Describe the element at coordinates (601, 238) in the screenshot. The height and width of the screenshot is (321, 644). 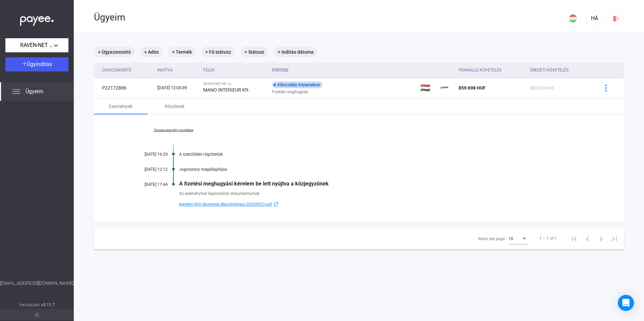
I see `button: Next page` at that location.